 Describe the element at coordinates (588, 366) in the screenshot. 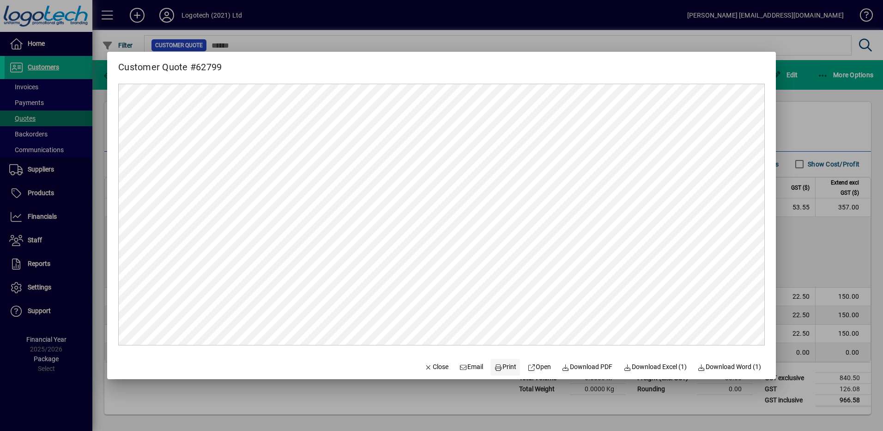

I see `span: Download PDF` at that location.